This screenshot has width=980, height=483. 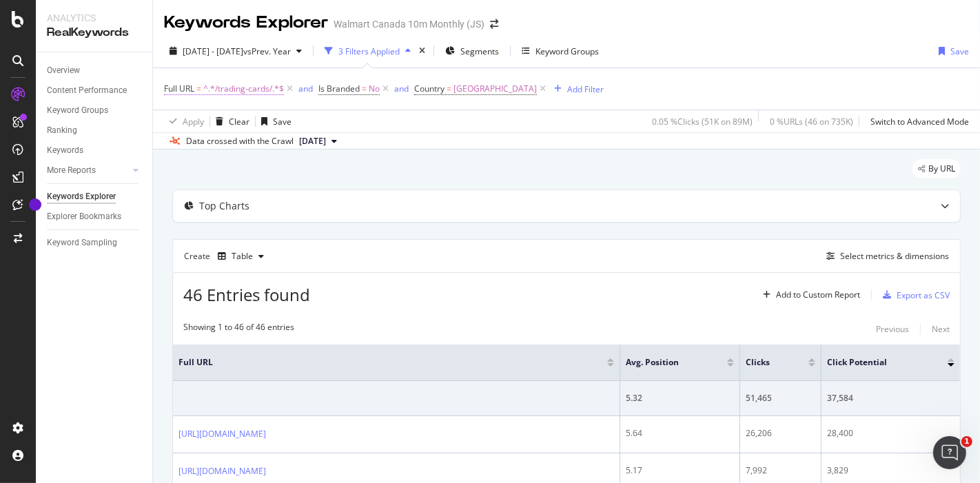 What do you see at coordinates (88, 170) in the screenshot?
I see `a: More Reports` at bounding box center [88, 170].